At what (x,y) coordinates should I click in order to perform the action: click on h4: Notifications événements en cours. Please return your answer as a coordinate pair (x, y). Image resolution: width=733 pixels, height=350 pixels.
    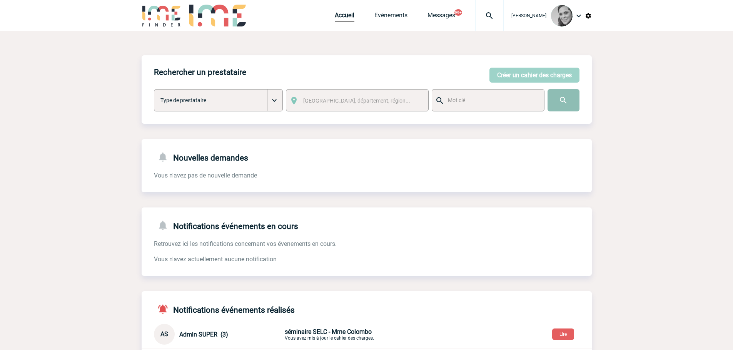
    Looking at the image, I should click on (226, 225).